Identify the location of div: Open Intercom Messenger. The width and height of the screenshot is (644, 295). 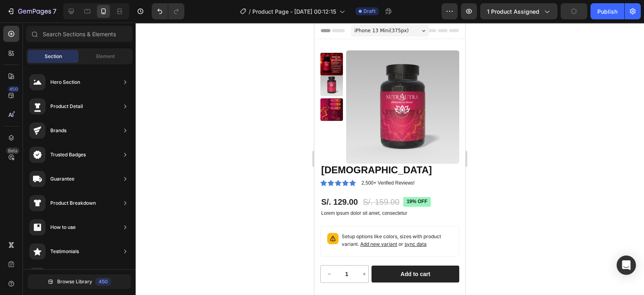
(626, 265).